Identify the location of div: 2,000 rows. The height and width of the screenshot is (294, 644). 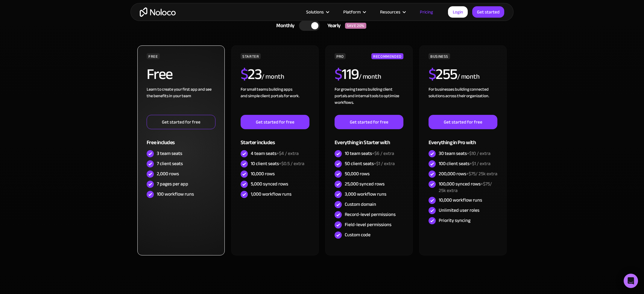
(167, 174).